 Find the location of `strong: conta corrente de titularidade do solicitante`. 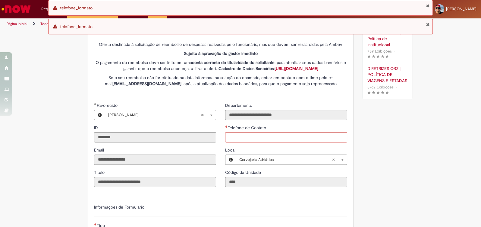

strong: conta corrente de titularidade do solicitante is located at coordinates (233, 62).